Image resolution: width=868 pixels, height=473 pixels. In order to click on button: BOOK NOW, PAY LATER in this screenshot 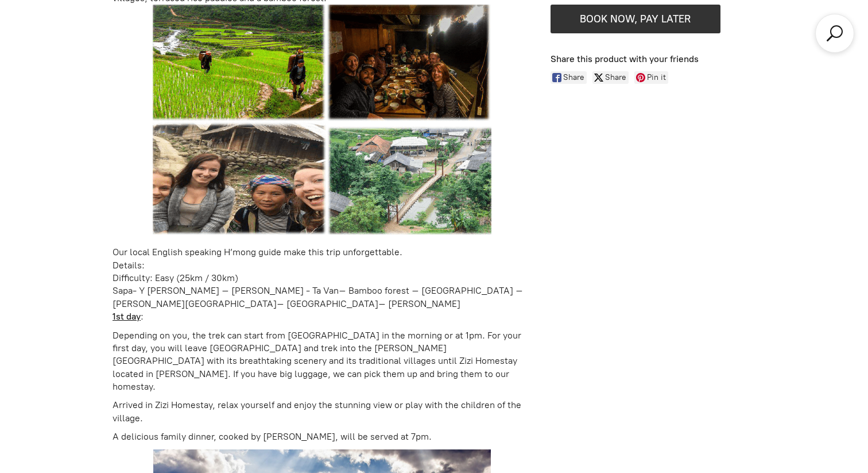, I will do `click(636, 19)`.